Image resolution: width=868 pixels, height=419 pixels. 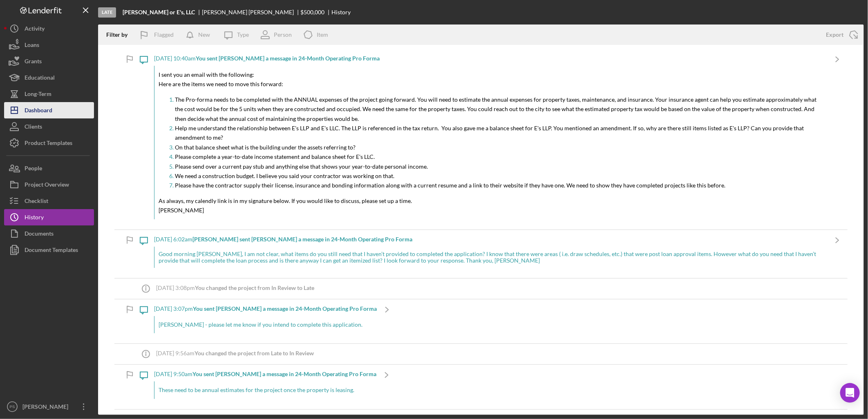 I want to click on div: Open Intercom Messenger, so click(x=850, y=393).